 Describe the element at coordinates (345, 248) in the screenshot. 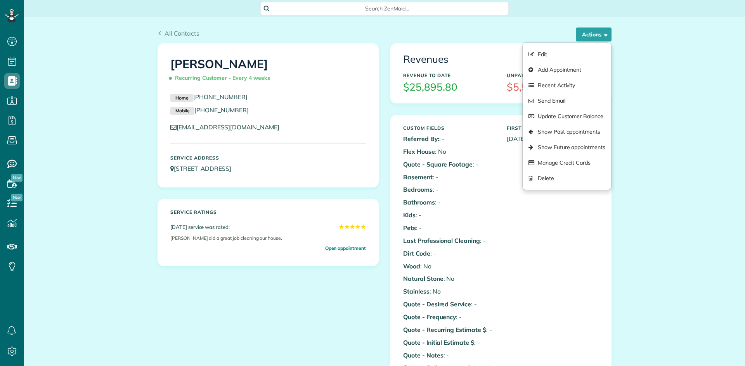

I see `a: Open appointment` at that location.